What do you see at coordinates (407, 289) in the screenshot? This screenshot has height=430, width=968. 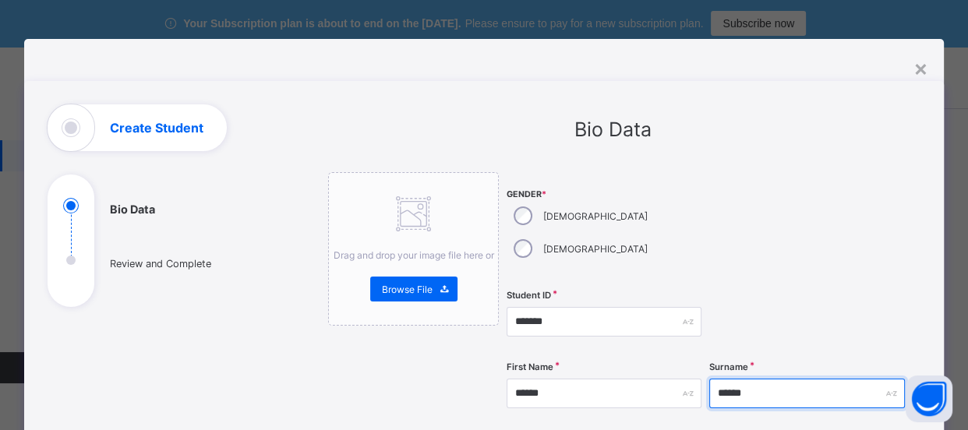 I see `span: Browse File` at bounding box center [407, 289].